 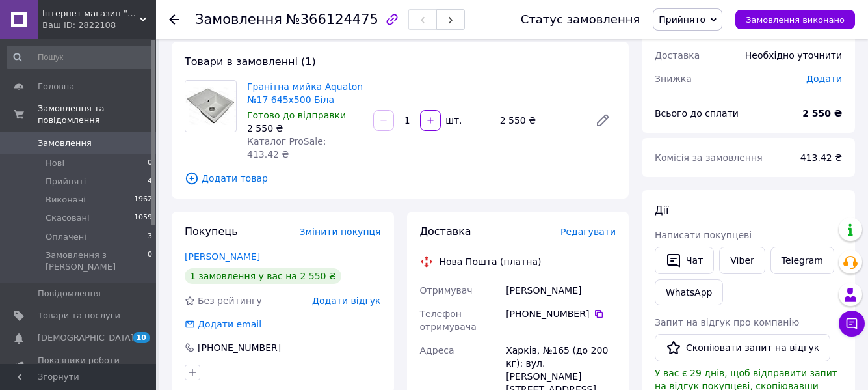 I want to click on button: Скопіювати запит на відгук, so click(x=742, y=348).